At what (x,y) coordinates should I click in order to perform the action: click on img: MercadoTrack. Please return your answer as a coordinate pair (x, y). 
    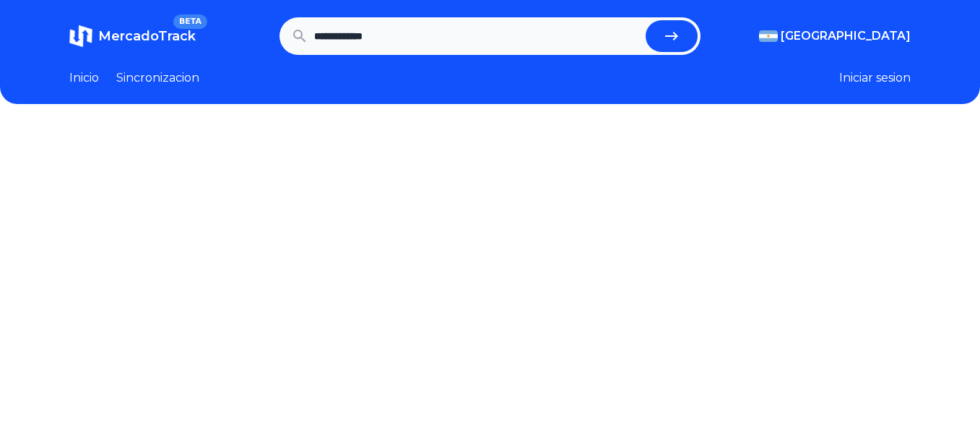
    Looking at the image, I should click on (81, 36).